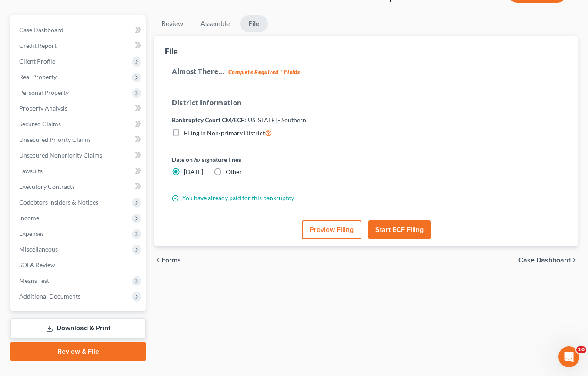 This screenshot has height=376, width=588. What do you see at coordinates (224, 133) in the screenshot?
I see `span: Filing in Non-primary District` at bounding box center [224, 133].